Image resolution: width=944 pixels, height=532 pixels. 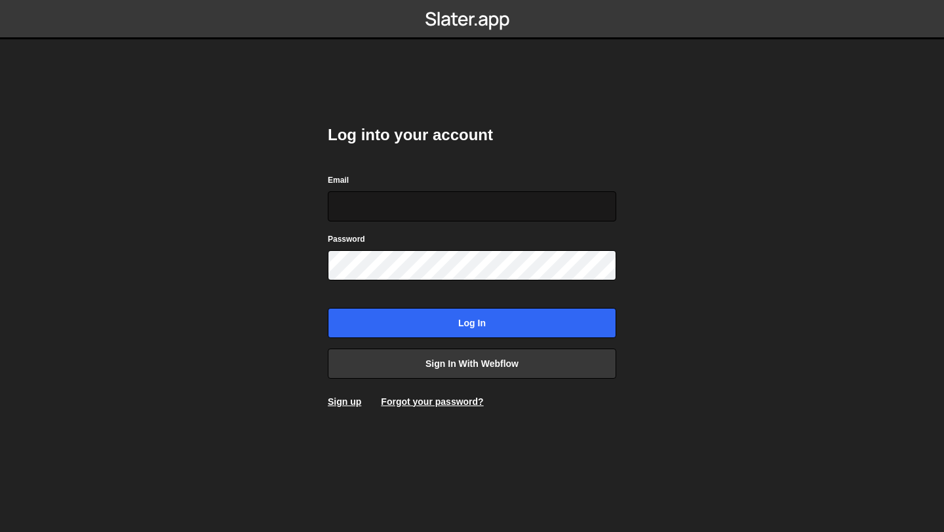 What do you see at coordinates (472, 135) in the screenshot?
I see `h2: Log into your account` at bounding box center [472, 135].